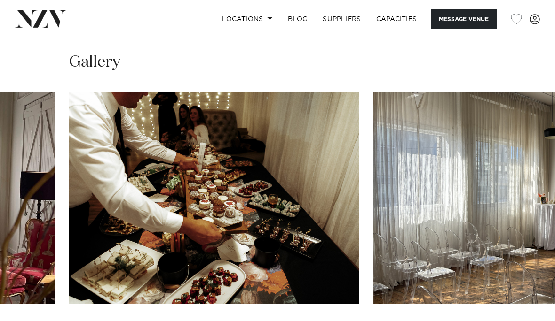  What do you see at coordinates (247, 19) in the screenshot?
I see `a: Locations` at bounding box center [247, 19].